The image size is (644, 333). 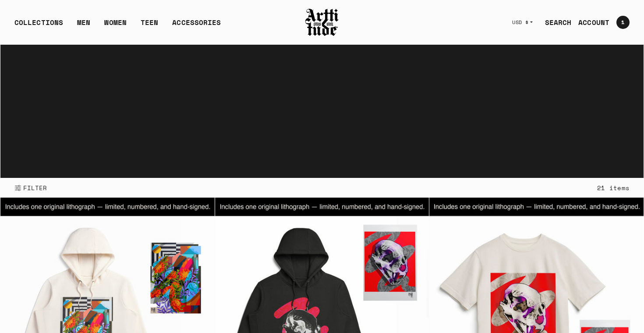 I want to click on div: ACCESSORIES, so click(x=196, y=26).